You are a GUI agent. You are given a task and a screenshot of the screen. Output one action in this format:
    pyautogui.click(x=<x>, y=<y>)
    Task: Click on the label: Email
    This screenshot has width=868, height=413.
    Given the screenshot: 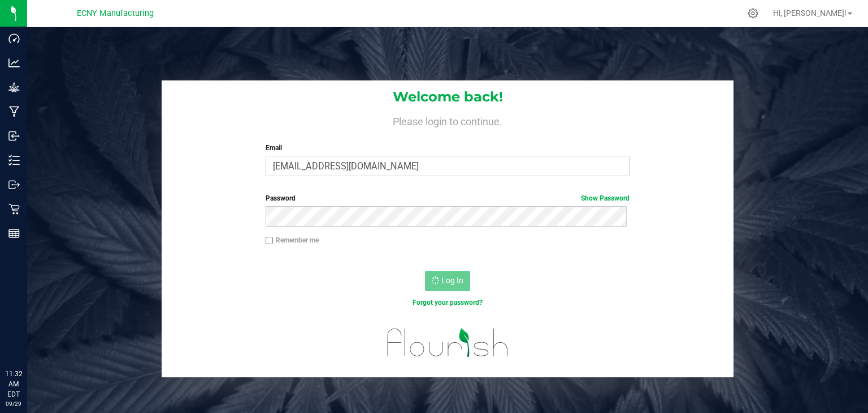 What is the action you would take?
    pyautogui.click(x=448, y=147)
    